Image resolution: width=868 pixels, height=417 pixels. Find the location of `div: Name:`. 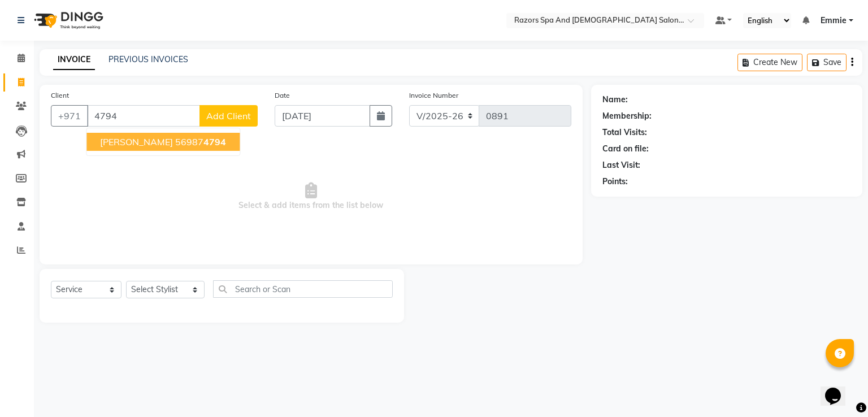

div: Name: is located at coordinates (615, 100).